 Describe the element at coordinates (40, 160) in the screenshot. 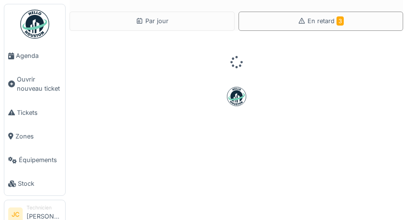

I see `span: Équipements` at that location.